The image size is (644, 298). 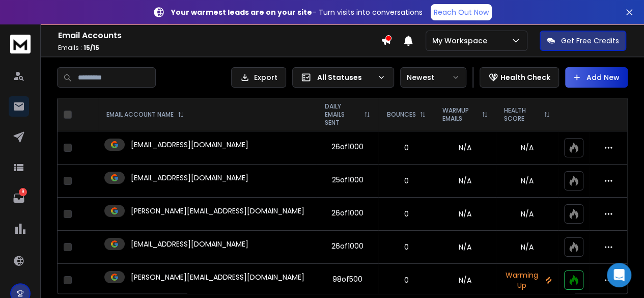 I want to click on button: Health Check, so click(x=519, y=77).